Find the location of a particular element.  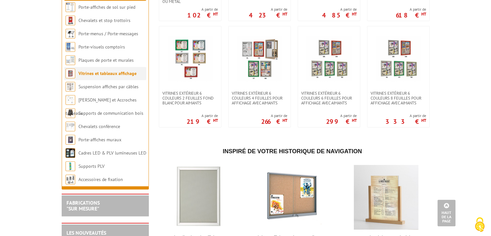

p: 266 € is located at coordinates (274, 121).